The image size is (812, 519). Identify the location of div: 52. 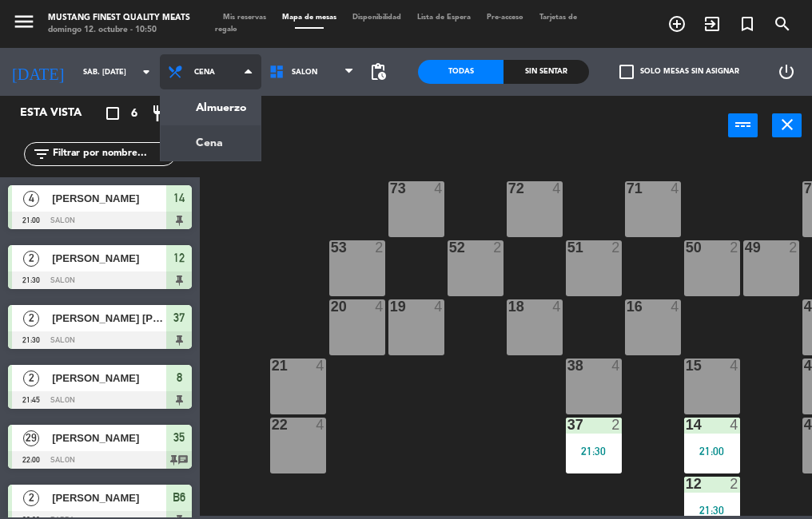
(449, 248).